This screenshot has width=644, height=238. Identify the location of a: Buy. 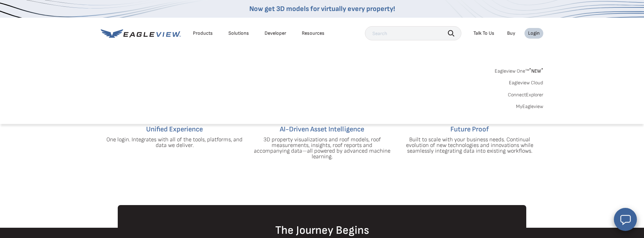
(511, 33).